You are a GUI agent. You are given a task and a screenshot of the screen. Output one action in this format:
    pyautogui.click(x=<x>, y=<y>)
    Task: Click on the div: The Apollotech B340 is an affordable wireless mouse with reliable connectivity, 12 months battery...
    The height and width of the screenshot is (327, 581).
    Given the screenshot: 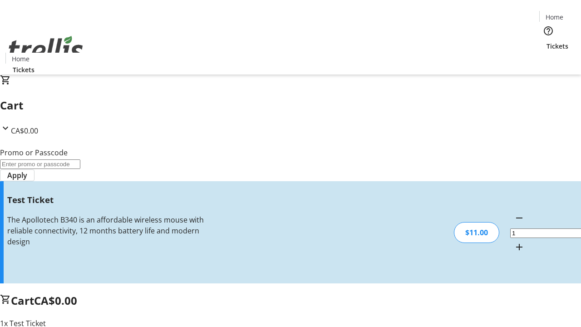 What is the action you would take?
    pyautogui.click(x=106, y=230)
    